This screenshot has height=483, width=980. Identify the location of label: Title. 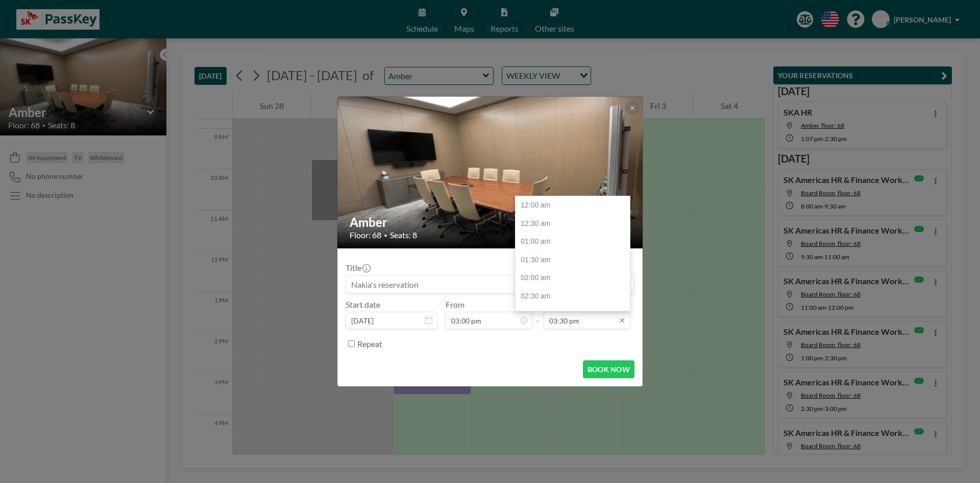
(357, 268).